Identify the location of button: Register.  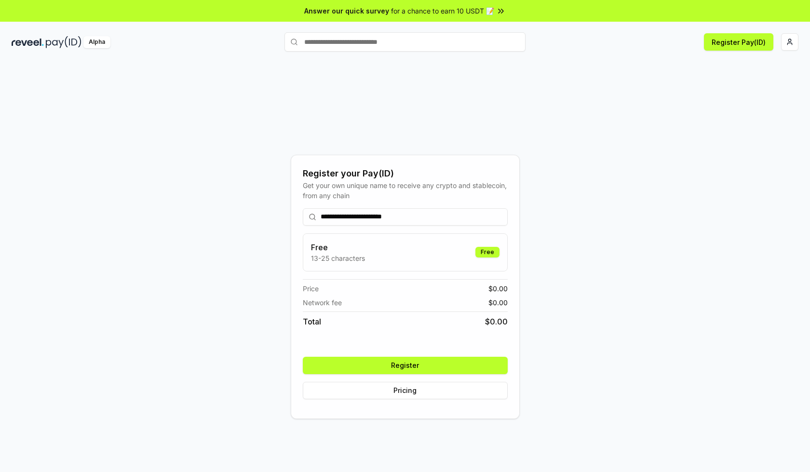
(405, 365).